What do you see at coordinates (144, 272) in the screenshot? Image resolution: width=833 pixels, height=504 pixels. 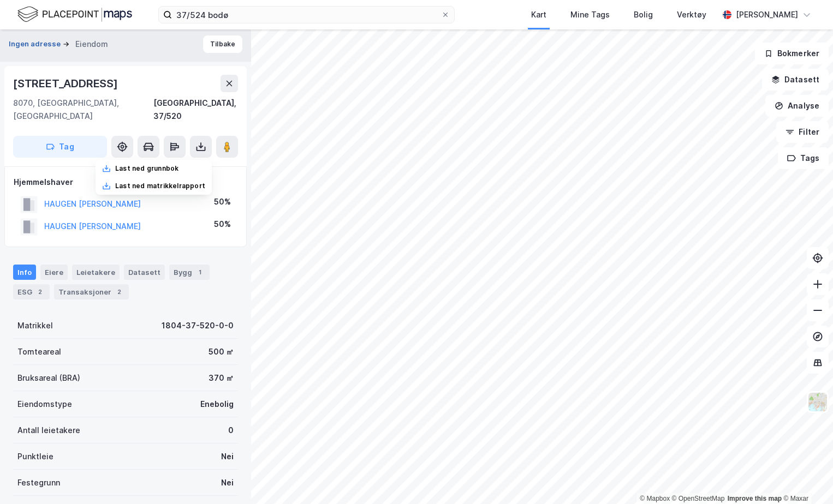 I see `div: Datasett` at bounding box center [144, 272].